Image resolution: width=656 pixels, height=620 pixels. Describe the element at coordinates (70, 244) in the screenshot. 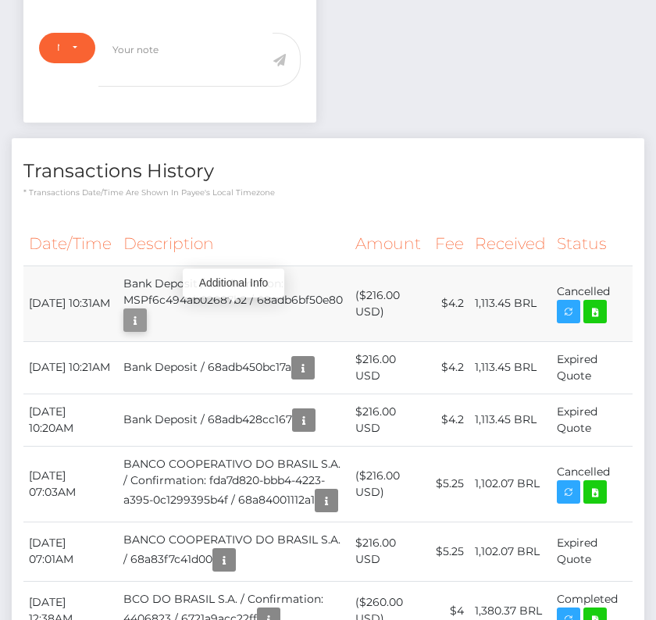

I see `th: Date/Time` at that location.